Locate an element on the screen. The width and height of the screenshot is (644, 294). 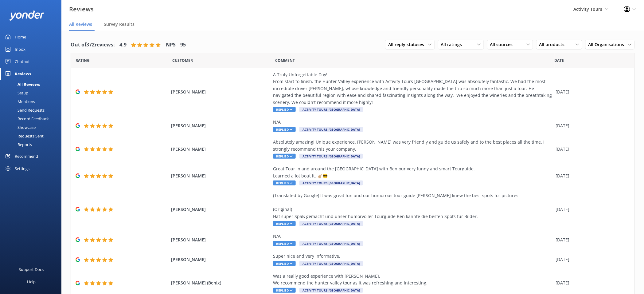
h4: 4.9 is located at coordinates (122, 45).